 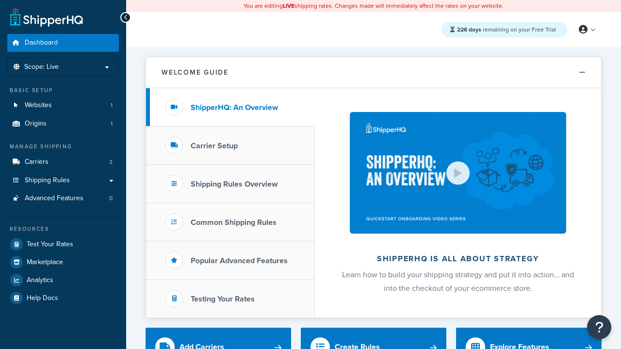 I want to click on li: Test Your Rates, so click(x=63, y=245).